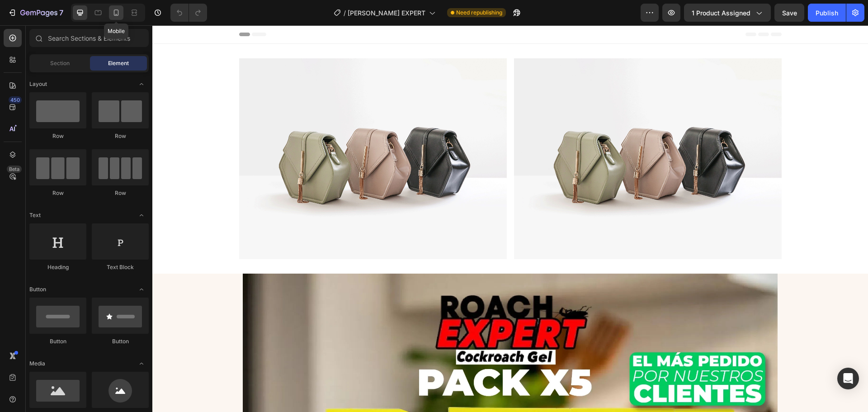 The height and width of the screenshot is (412, 868). What do you see at coordinates (60, 63) in the screenshot?
I see `span: Section` at bounding box center [60, 63].